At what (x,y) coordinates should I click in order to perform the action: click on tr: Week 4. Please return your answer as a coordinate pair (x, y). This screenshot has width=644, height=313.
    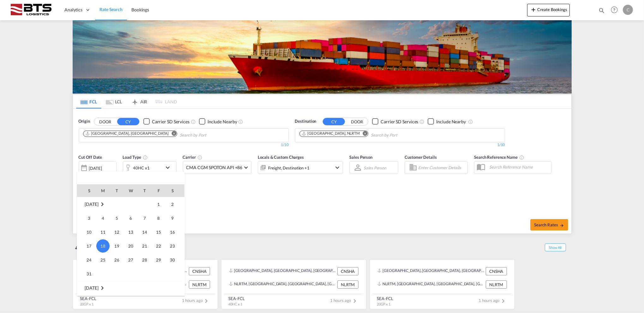
    Looking at the image, I should click on (131, 246).